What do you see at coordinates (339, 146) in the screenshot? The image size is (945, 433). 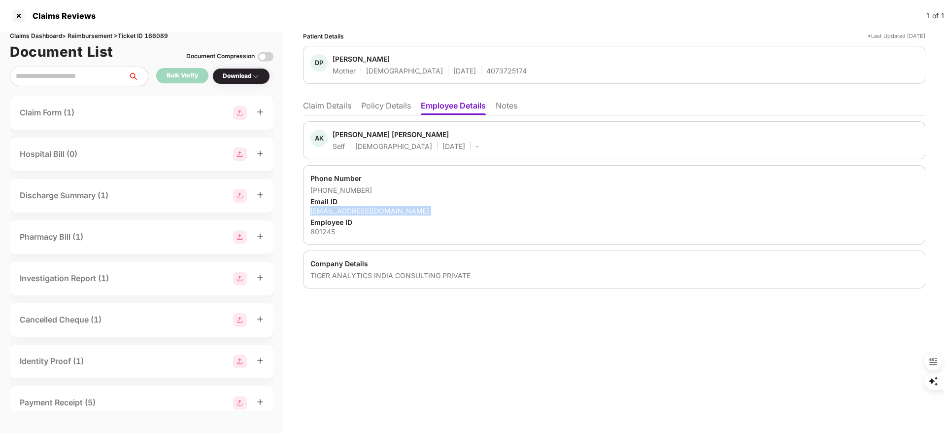 I see `div: Self` at bounding box center [339, 146].